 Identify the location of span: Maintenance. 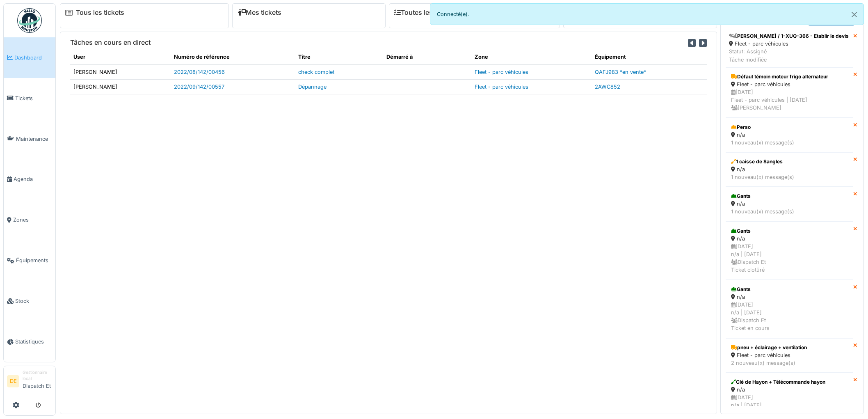
(34, 138).